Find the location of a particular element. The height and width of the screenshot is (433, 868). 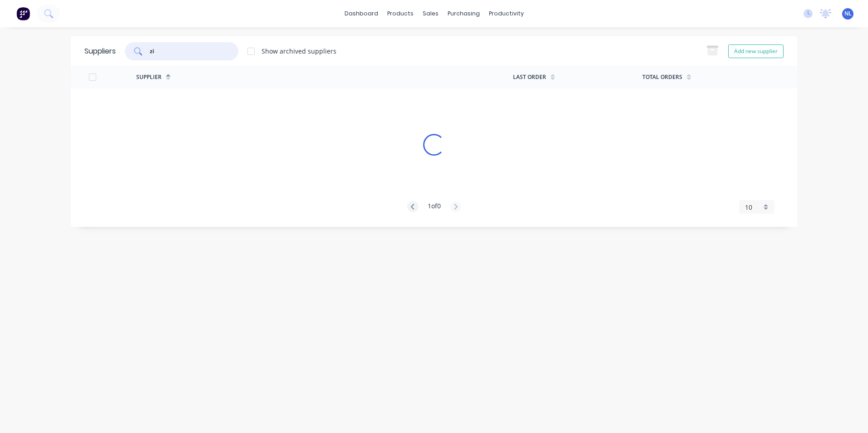

div: products is located at coordinates (400, 13).